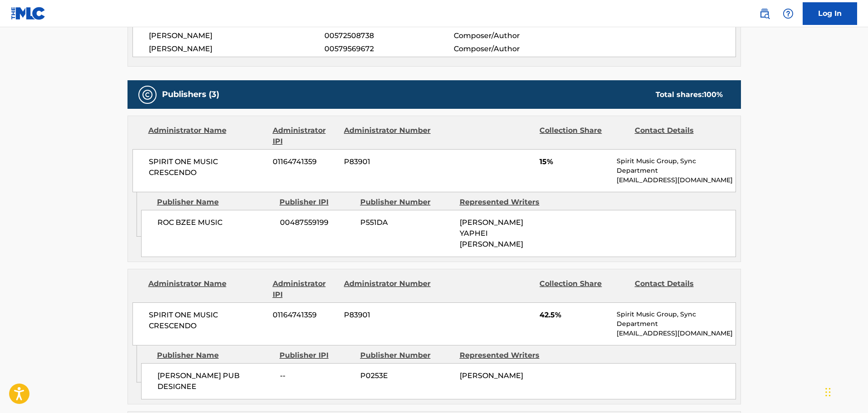 This screenshot has height=413, width=868. What do you see at coordinates (574, 315) in the screenshot?
I see `span: 42.5%` at bounding box center [574, 315].